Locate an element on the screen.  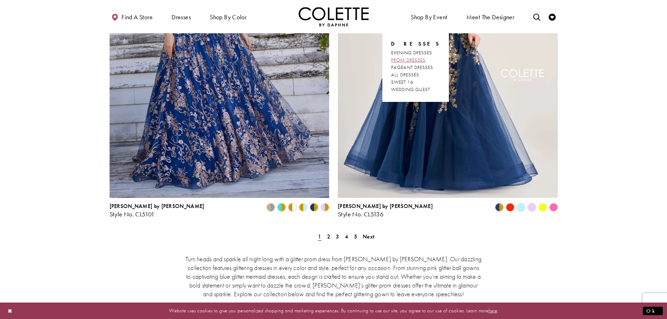
img: Colette by Daphne is located at coordinates (334, 16).